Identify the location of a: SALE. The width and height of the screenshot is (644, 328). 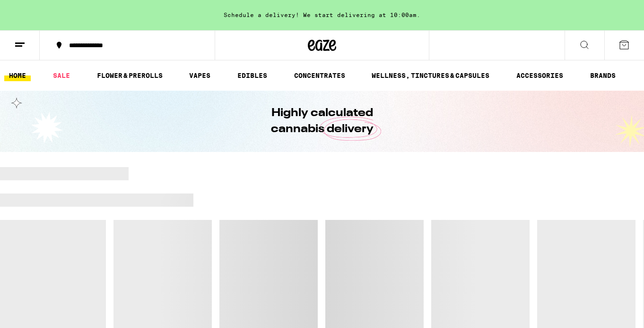
(62, 76).